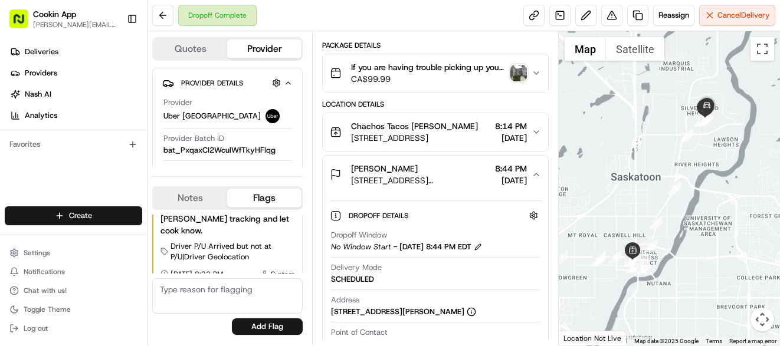 The height and width of the screenshot is (346, 780). Describe the element at coordinates (585, 49) in the screenshot. I see `button: Show street map` at that location.